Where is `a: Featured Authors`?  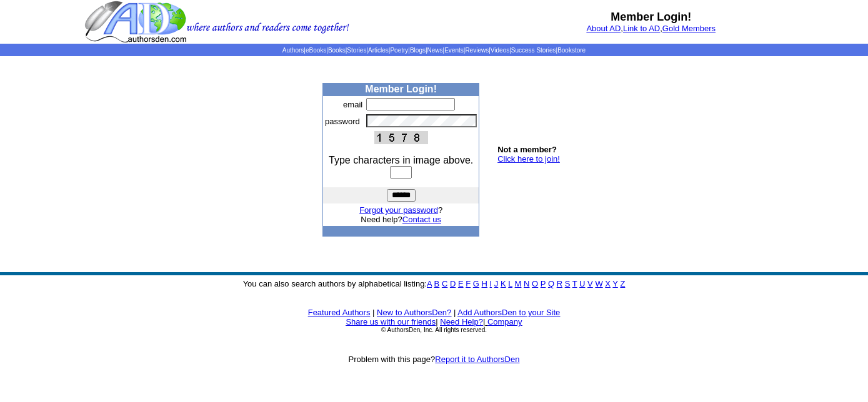
a: Featured Authors is located at coordinates (339, 312).